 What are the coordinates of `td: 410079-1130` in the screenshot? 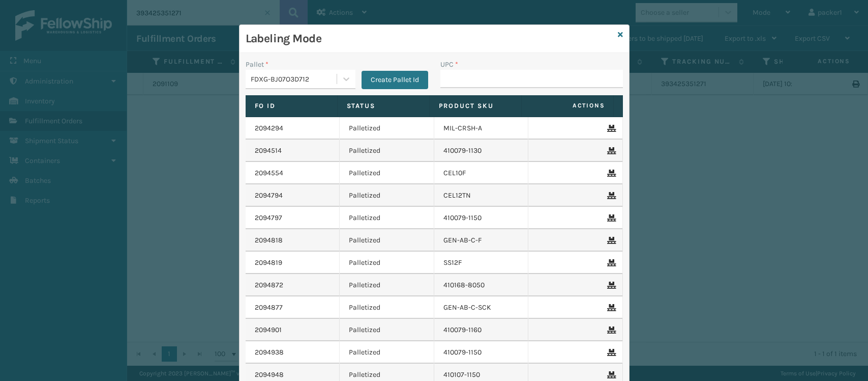 It's located at (481, 151).